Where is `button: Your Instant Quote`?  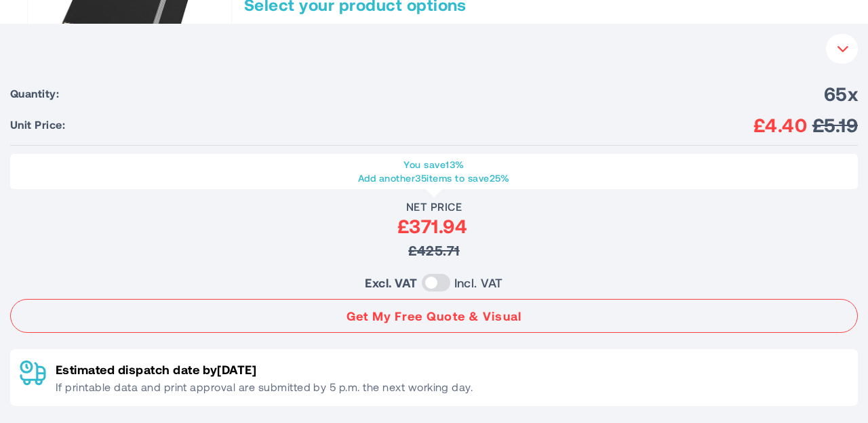
button: Your Instant Quote is located at coordinates (842, 49).